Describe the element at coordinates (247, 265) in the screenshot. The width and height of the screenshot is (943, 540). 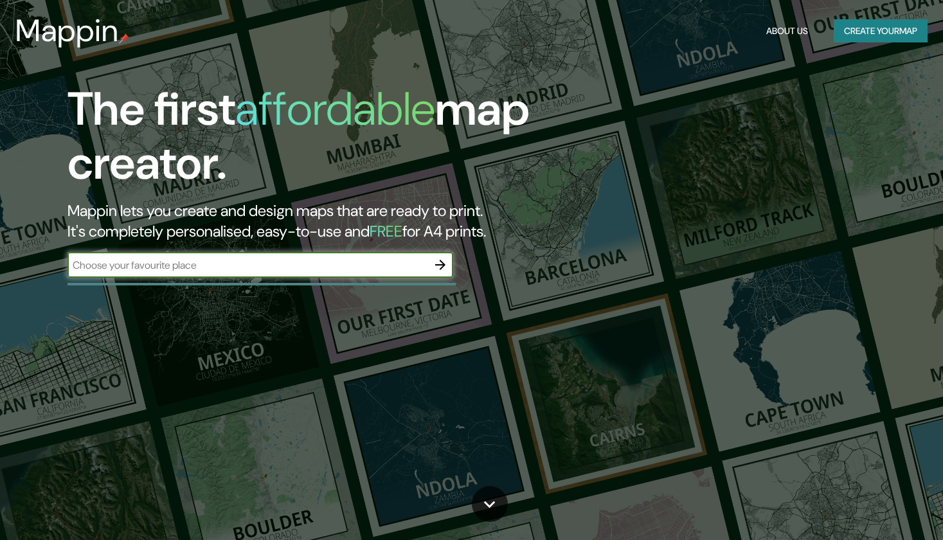
I see `input: Choose your favourite place` at that location.